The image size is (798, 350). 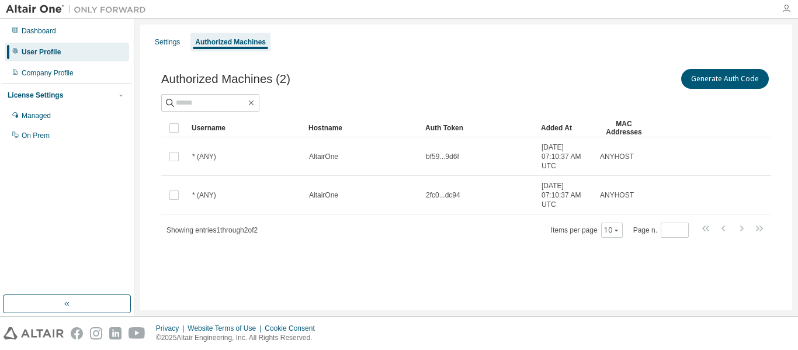 I want to click on div: Company Profile, so click(x=47, y=73).